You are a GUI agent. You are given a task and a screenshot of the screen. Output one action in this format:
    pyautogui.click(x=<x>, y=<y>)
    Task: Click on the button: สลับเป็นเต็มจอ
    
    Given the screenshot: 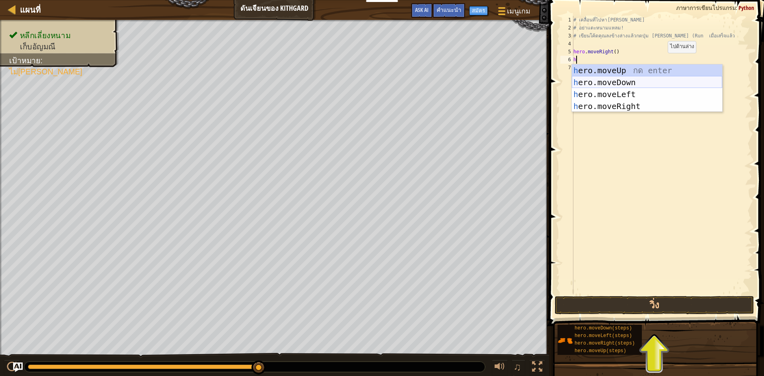 What is the action you would take?
    pyautogui.click(x=537, y=367)
    